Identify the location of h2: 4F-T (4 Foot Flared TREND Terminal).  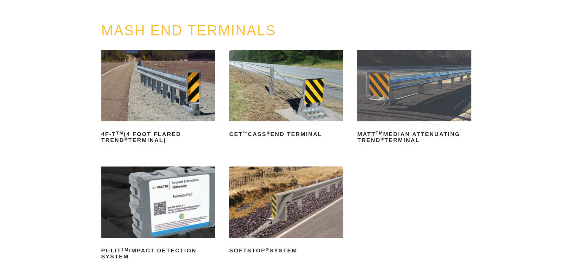
(158, 137).